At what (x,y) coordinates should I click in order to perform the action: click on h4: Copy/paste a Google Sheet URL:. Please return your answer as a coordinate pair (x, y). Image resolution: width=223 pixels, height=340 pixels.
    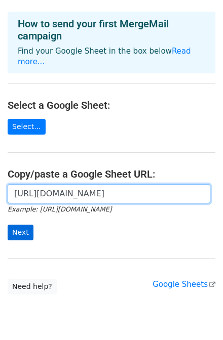
    Looking at the image, I should click on (111, 174).